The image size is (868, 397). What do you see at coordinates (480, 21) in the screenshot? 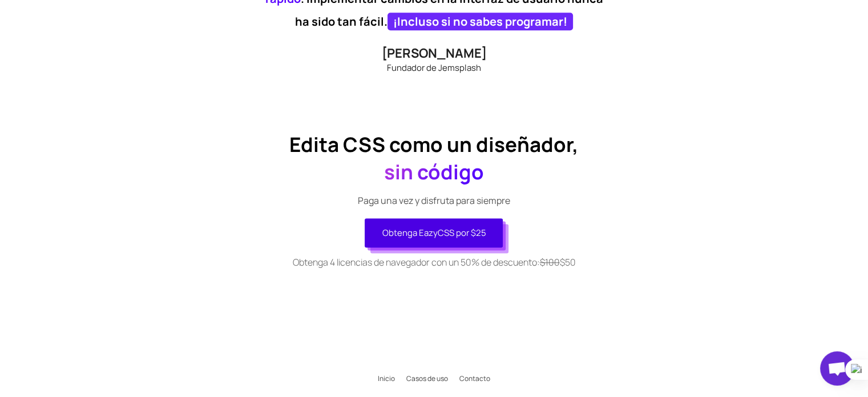
I see `font: ¡Incluso si no sabes programar!` at bounding box center [480, 21].